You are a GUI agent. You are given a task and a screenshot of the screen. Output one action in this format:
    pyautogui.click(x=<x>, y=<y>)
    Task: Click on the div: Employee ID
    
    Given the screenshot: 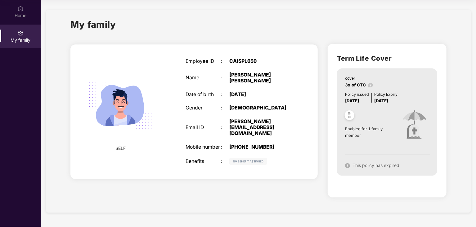 What is the action you would take?
    pyautogui.click(x=203, y=61)
    